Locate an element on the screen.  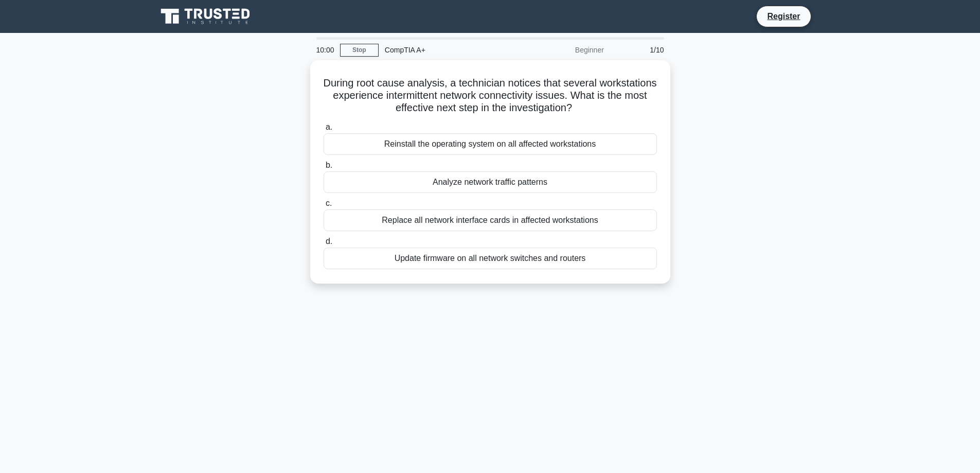
span: b. is located at coordinates (329, 165).